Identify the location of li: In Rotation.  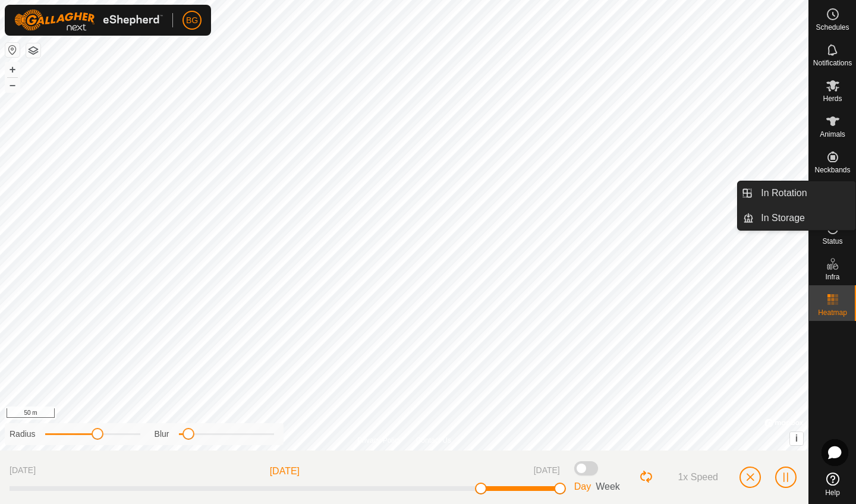
(797, 193).